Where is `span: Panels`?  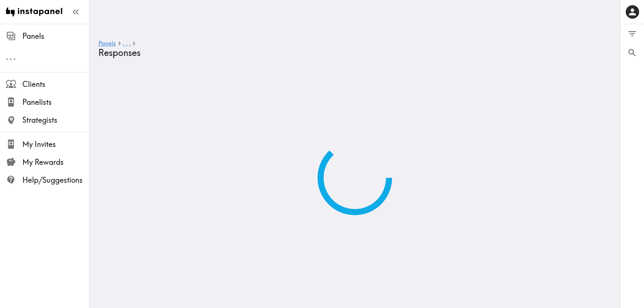 span: Panels is located at coordinates (55, 36).